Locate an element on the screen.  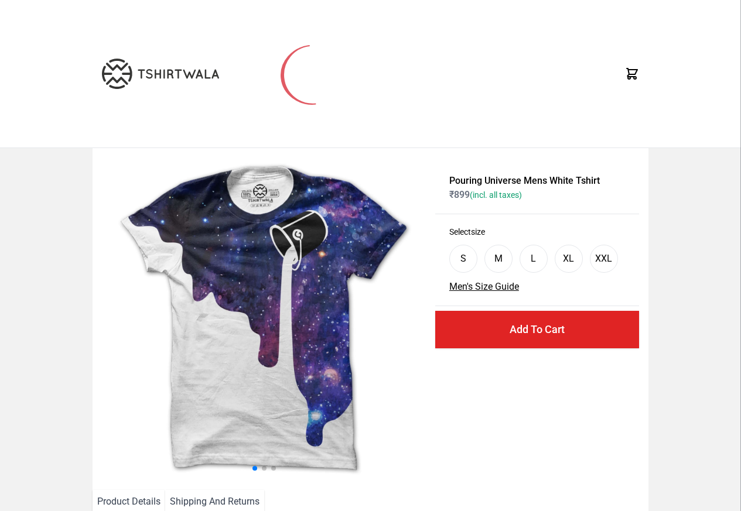
span: (incl. all taxes) is located at coordinates (495, 195).